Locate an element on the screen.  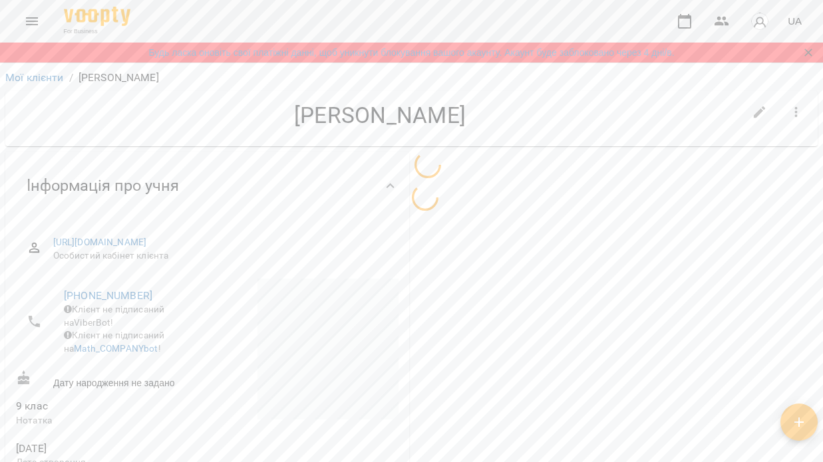
a: Мої клієнти is located at coordinates (35, 77).